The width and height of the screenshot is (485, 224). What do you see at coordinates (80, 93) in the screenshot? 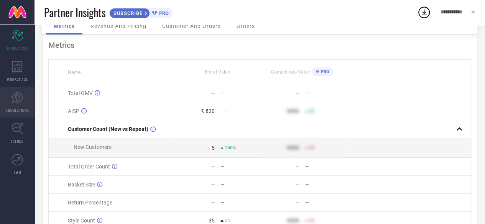
I see `span: Total GMV` at bounding box center [80, 93].